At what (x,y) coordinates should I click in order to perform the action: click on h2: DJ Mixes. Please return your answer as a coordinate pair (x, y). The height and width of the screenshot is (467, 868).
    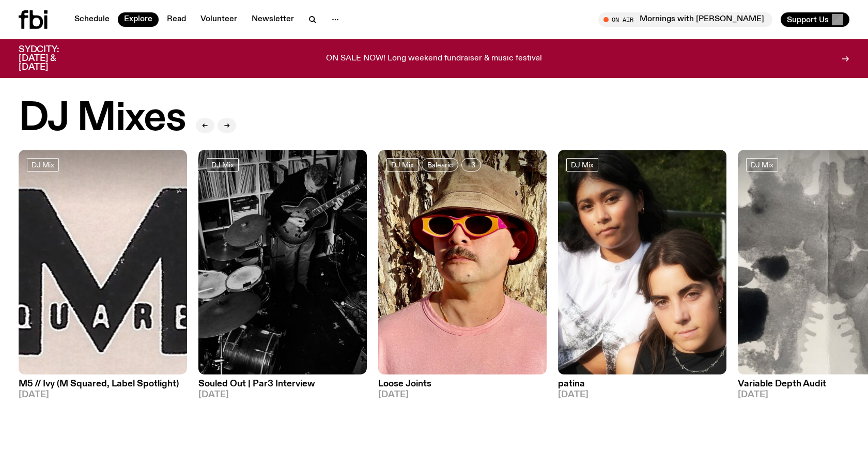
    Looking at the image, I should click on (102, 119).